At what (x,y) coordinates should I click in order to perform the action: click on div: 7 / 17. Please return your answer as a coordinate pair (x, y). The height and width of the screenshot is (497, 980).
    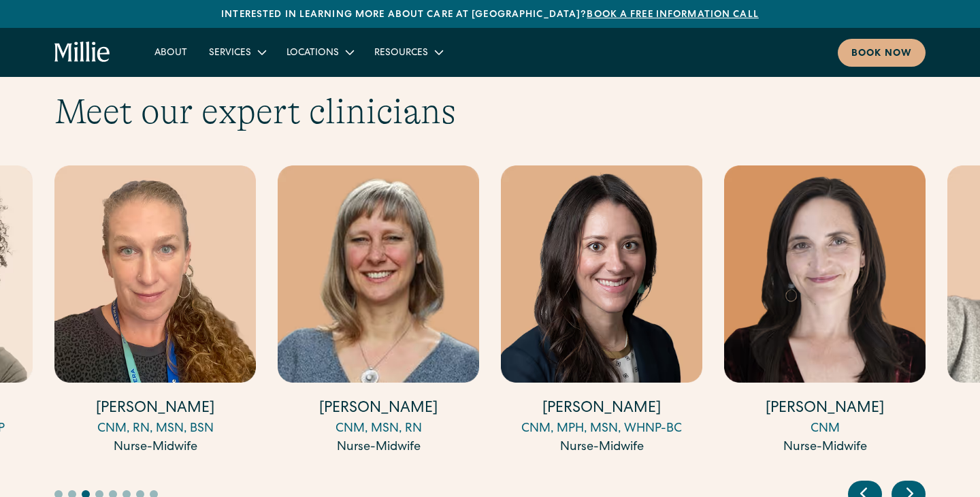
    Looking at the image, I should click on (602, 312).